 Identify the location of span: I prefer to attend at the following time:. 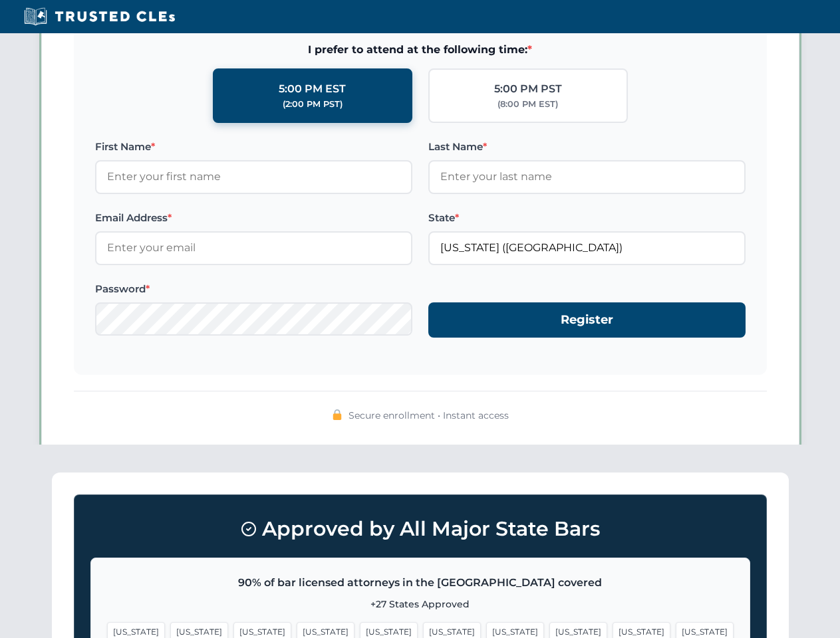
(420, 50).